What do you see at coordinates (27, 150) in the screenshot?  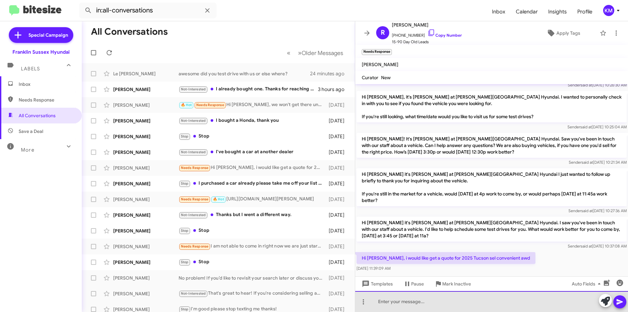 I see `span: More` at bounding box center [27, 150].